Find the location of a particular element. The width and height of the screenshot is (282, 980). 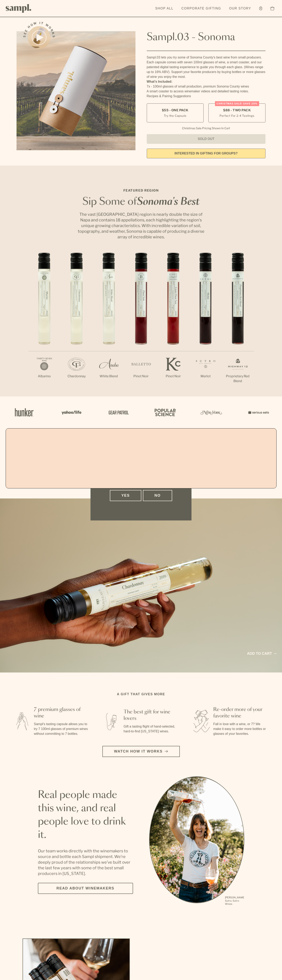

button: No is located at coordinates (158, 496).